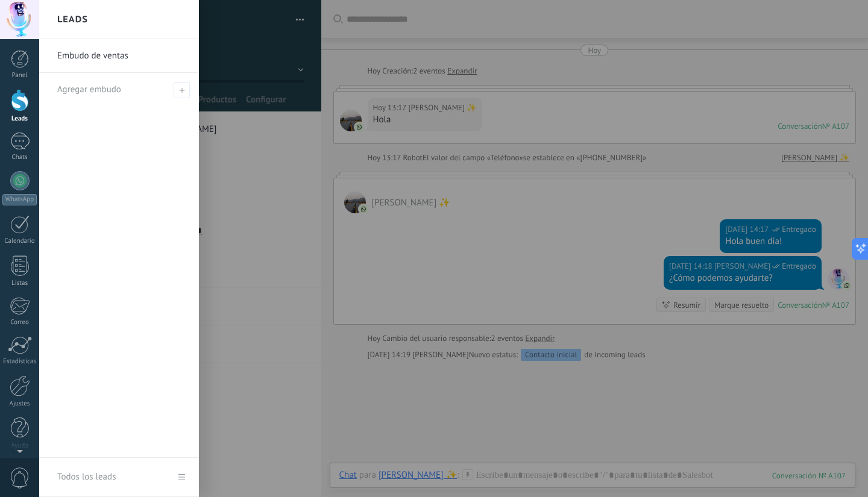  What do you see at coordinates (73, 19) in the screenshot?
I see `h2: Leads` at bounding box center [73, 19].